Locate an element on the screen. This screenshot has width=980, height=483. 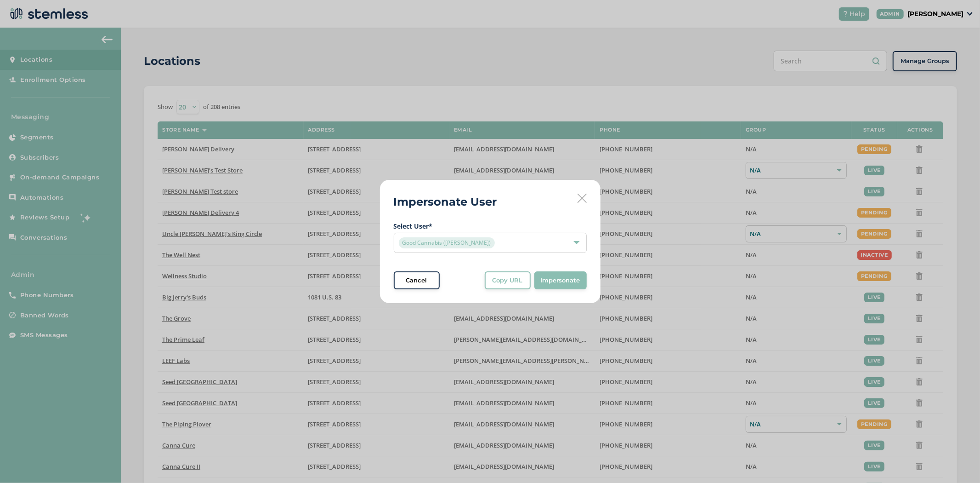
button: Cancel is located at coordinates (416, 281).